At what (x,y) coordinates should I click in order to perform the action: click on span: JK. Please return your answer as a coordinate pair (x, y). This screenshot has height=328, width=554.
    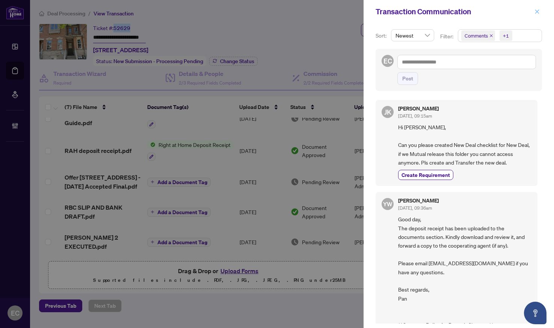
    Looking at the image, I should click on (388, 112).